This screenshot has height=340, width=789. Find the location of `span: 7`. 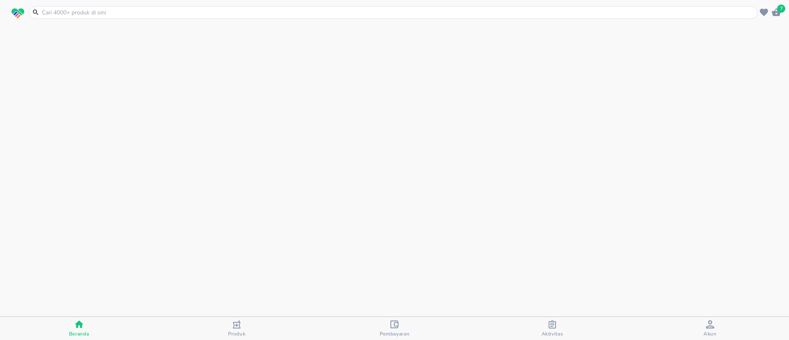

span: 7 is located at coordinates (781, 9).